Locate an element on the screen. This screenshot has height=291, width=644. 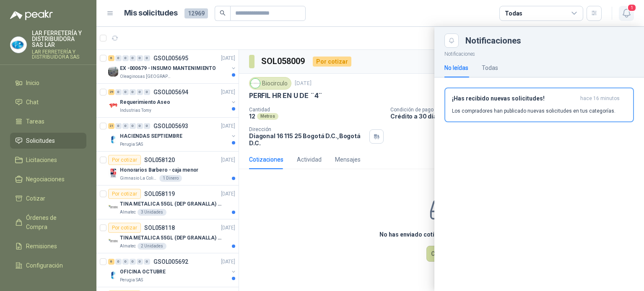
span: Cotizar is located at coordinates (36, 198).